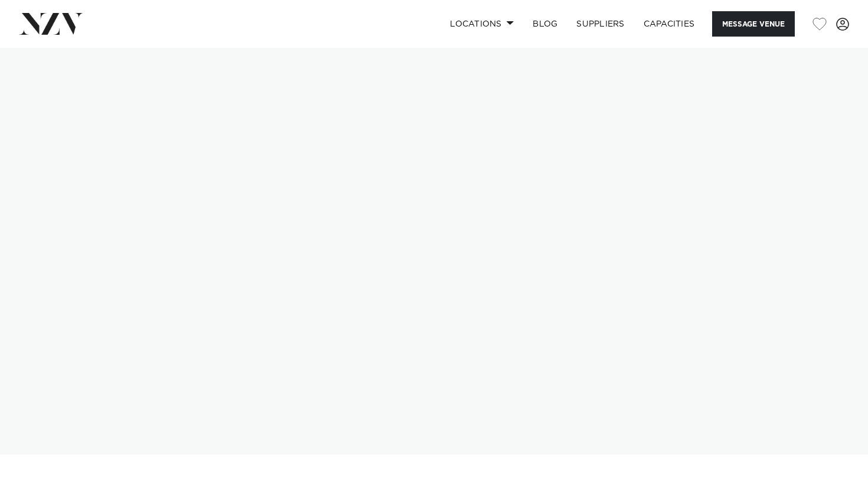  I want to click on img: nzv-logo.png, so click(51, 23).